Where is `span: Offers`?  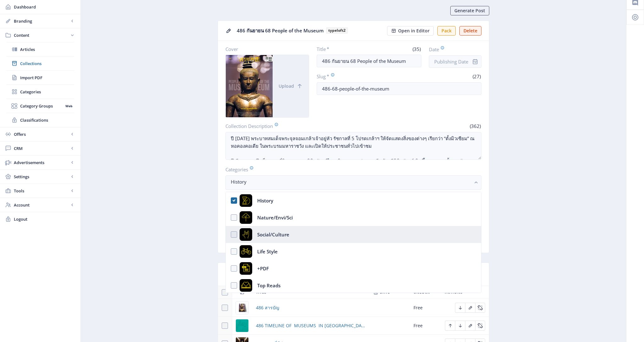
span: Offers is located at coordinates (41, 134).